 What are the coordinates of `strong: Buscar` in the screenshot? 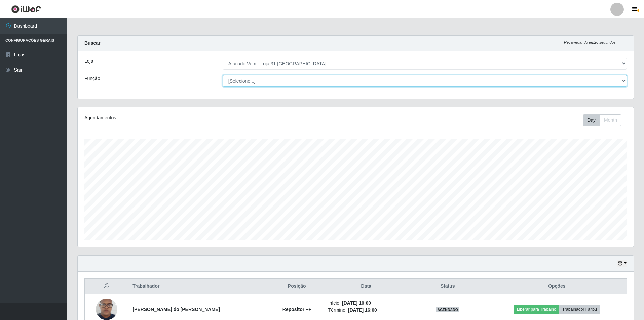 It's located at (92, 43).